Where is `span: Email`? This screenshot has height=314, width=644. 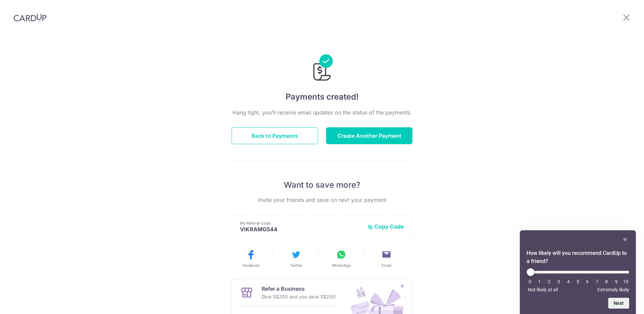
span: Email is located at coordinates (386, 265).